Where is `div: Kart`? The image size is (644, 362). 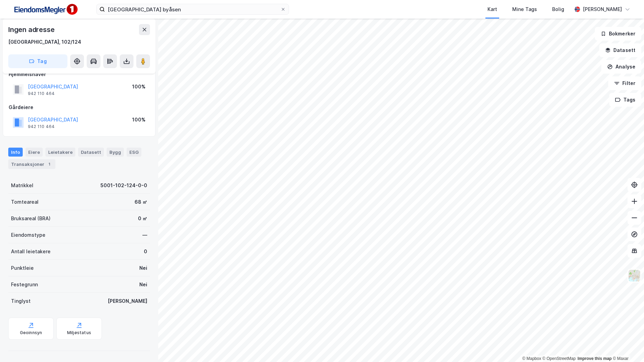 div: Kart is located at coordinates (493, 9).